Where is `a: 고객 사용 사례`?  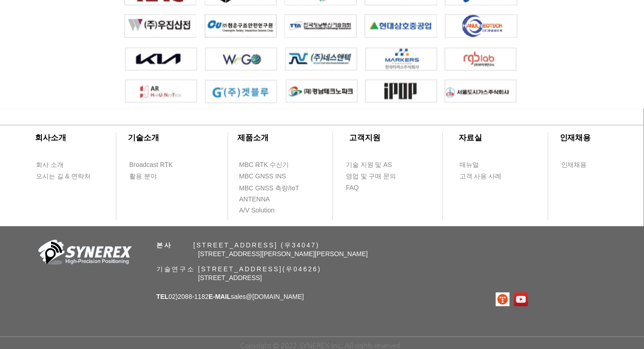
a: 고객 사용 사례 is located at coordinates (485, 176).